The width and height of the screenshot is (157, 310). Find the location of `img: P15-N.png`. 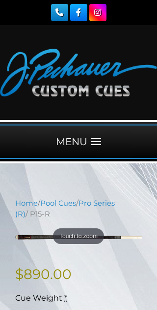

img: P15-N.png is located at coordinates (79, 237).